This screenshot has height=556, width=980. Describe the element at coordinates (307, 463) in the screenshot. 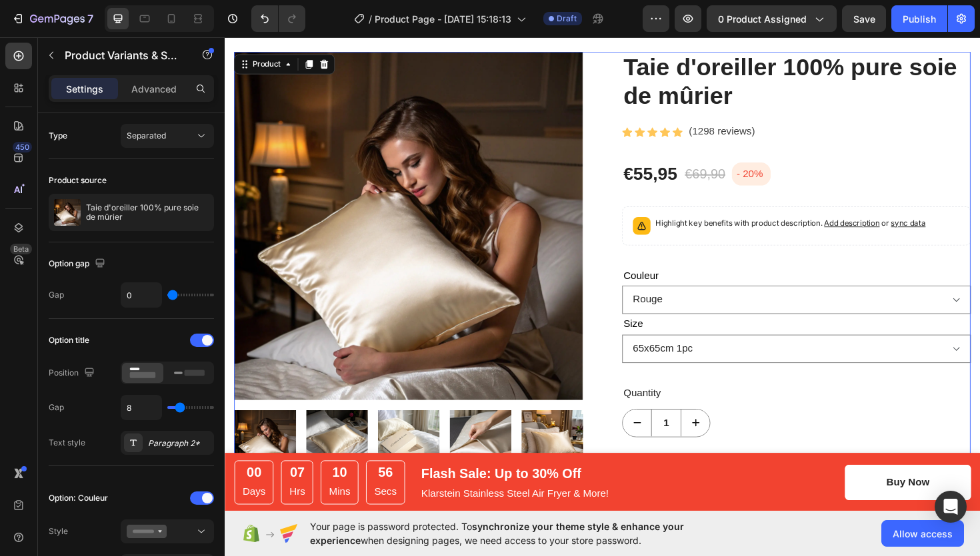

I see `p: Flash Sale: Up to 30% Off` at that location.